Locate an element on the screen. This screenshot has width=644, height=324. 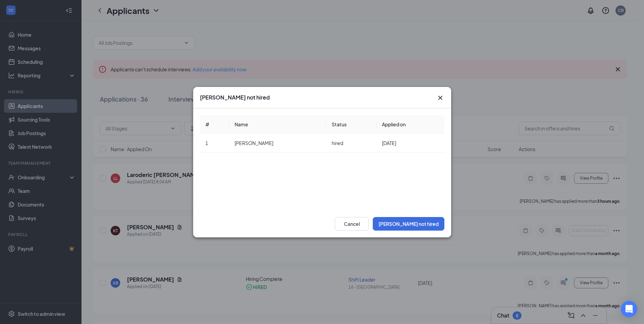
span: 1 is located at coordinates (207, 143).